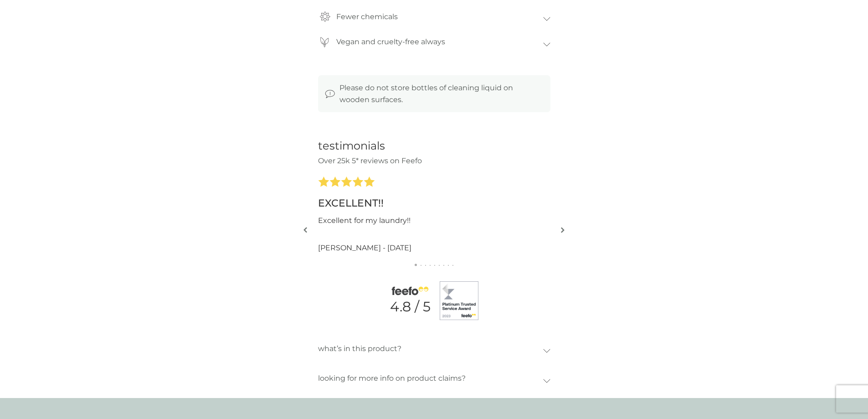 The height and width of the screenshot is (419, 868). Describe the element at coordinates (325, 16) in the screenshot. I see `img: chemicals-icon.svg` at that location.